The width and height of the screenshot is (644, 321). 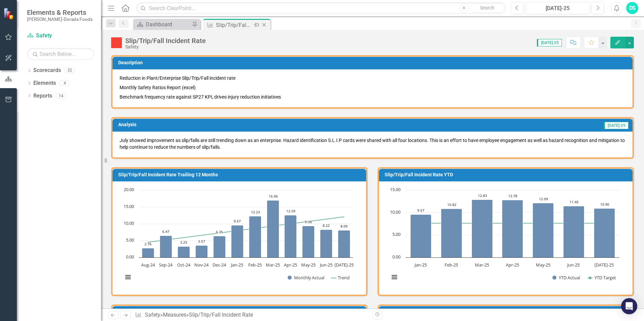 What do you see at coordinates (219, 265) in the screenshot?
I see `text: Dec-24` at bounding box center [219, 265].